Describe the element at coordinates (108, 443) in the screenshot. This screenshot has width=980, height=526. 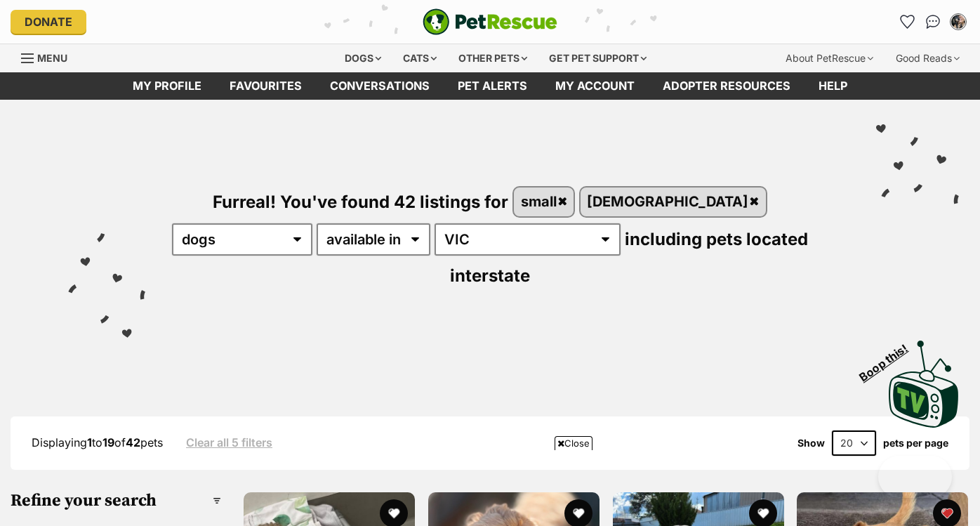
I see `strong: 19` at that location.